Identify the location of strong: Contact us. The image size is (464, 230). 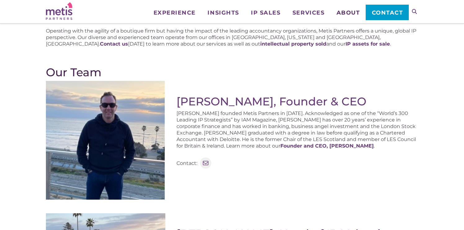
(114, 44).